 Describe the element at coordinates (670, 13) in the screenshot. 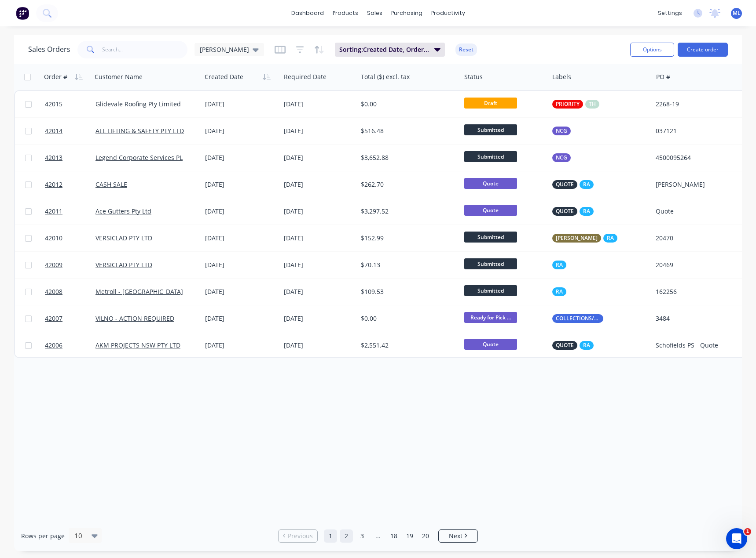

I see `div: settings` at that location.